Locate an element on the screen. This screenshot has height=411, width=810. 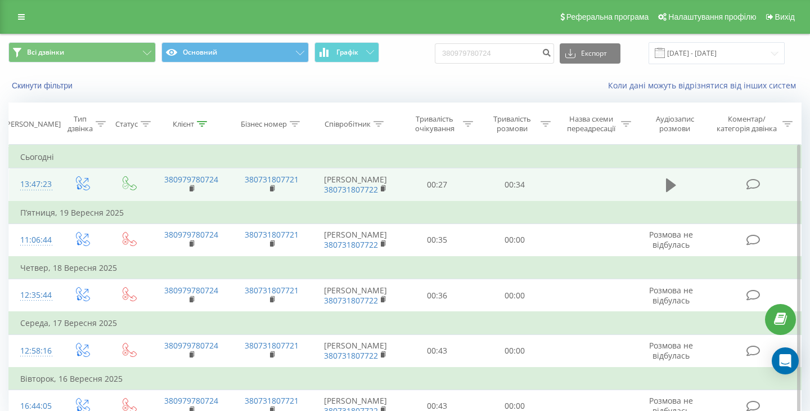
button: Графік is located at coordinates (347, 52).